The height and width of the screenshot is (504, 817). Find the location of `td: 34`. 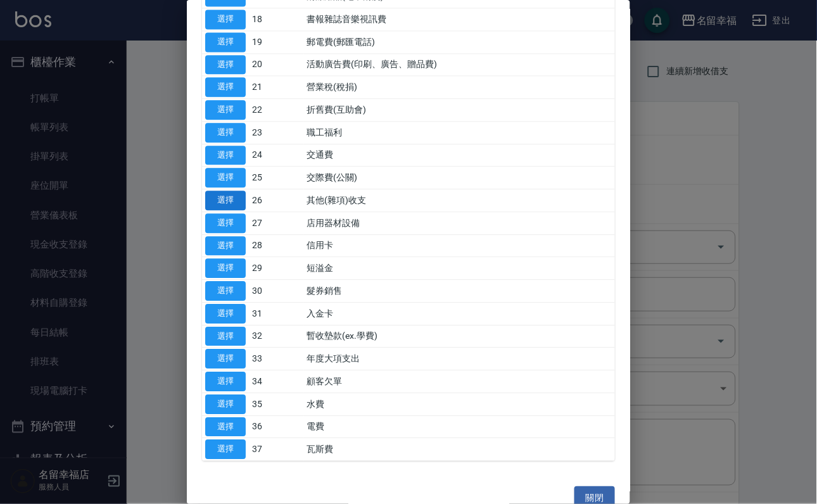

td: 34 is located at coordinates (276, 382).